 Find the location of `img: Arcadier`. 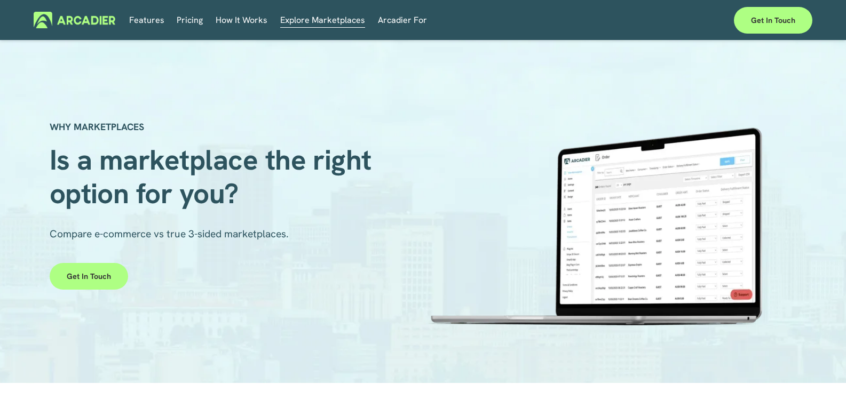

img: Arcadier is located at coordinates (74, 20).